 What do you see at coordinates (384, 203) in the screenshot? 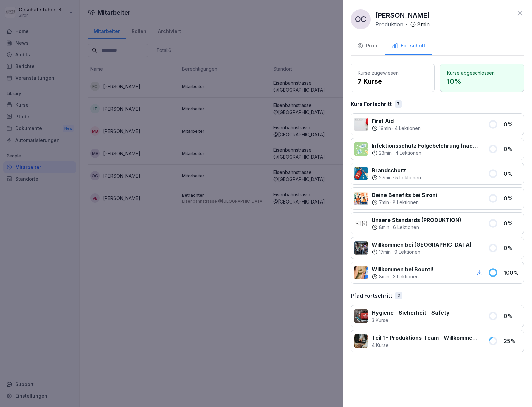
I see `p: 7 min` at bounding box center [384, 203].